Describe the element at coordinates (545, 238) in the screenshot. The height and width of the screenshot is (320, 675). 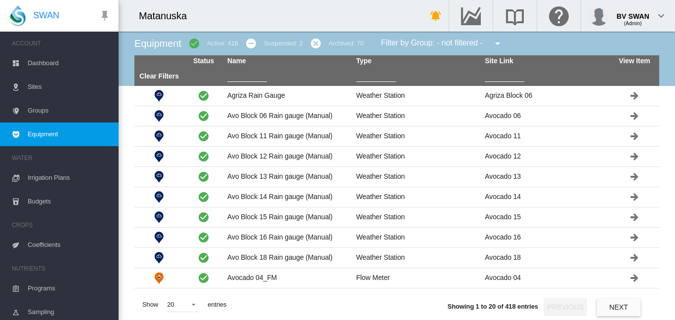
I see `td: Avocado 16` at that location.